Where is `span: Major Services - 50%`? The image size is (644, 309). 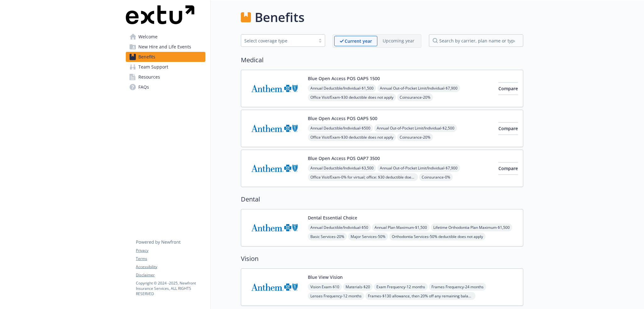
span: Major Services - 50% is located at coordinates (368, 236).